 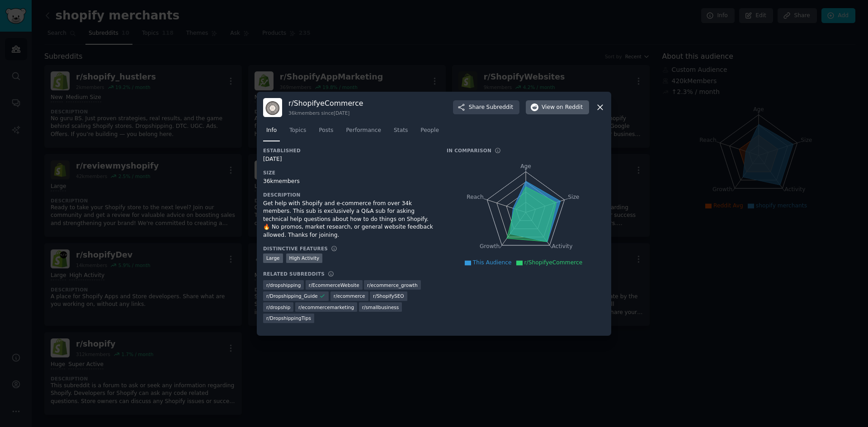 What do you see at coordinates (326, 103) in the screenshot?
I see `h3: r/ ShopifyeCommerce` at bounding box center [326, 103].